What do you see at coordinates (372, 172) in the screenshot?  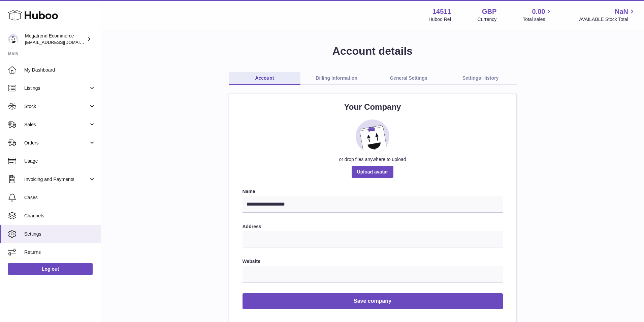 I see `span: Upload avatar` at bounding box center [372, 172].